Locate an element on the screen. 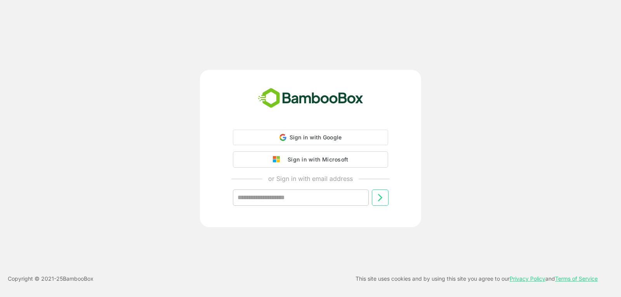 This screenshot has width=621, height=297. img: google is located at coordinates (279, 160).